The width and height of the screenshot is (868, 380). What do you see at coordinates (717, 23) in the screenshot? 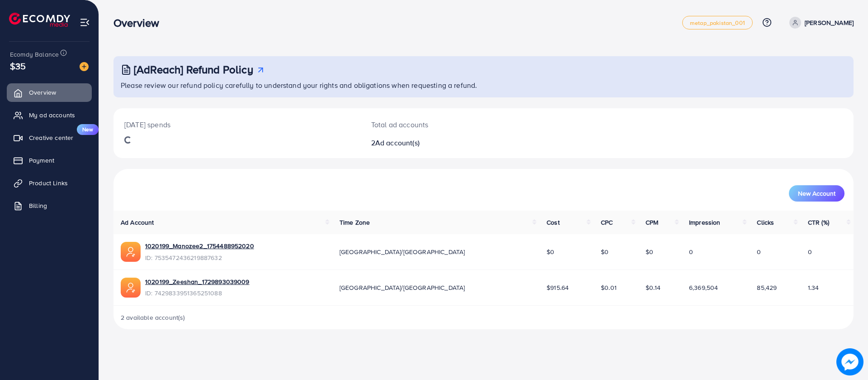
I see `a: metap_pakistan_001` at bounding box center [717, 23].